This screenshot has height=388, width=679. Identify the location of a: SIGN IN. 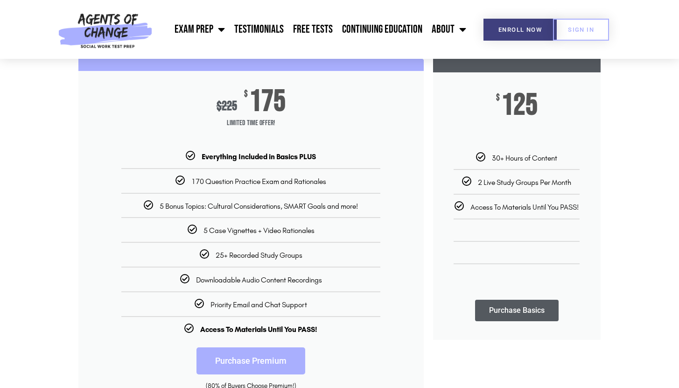
(581, 29).